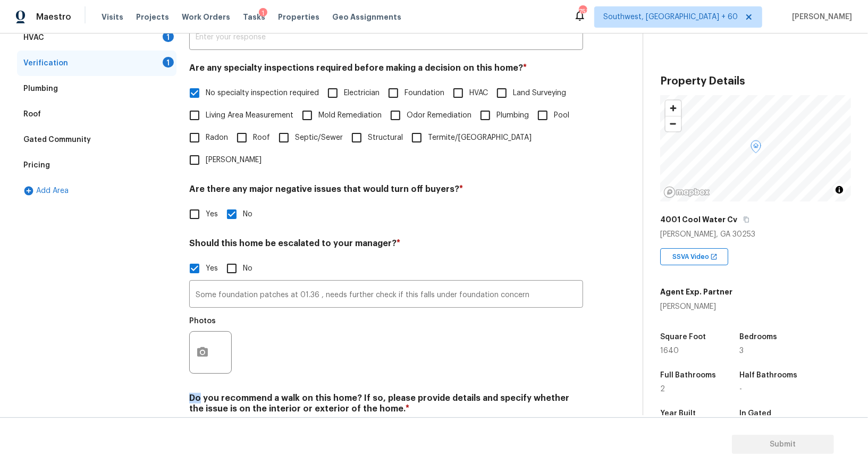  What do you see at coordinates (688, 375) in the screenshot?
I see `h5: Full Bathrooms` at bounding box center [688, 375].